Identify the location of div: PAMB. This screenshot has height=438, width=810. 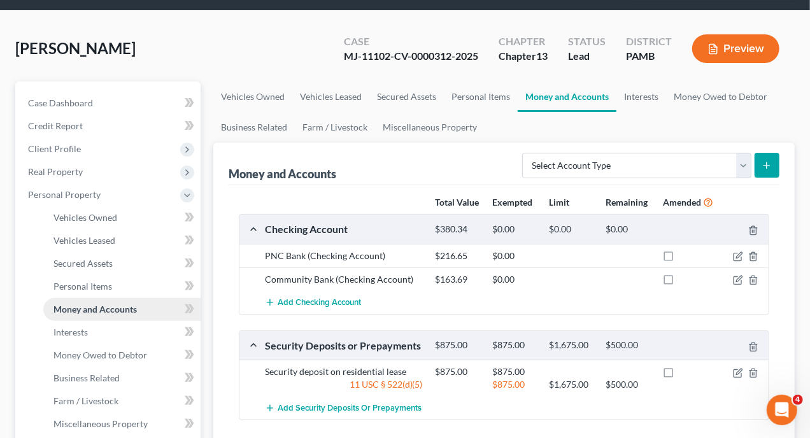
(649, 56).